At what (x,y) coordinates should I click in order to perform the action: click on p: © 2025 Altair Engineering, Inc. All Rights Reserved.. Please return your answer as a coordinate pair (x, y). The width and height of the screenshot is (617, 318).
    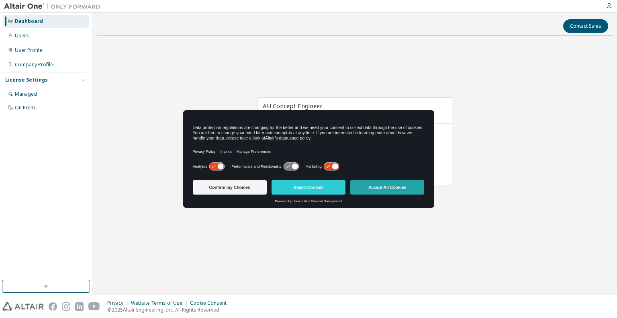
    Looking at the image, I should click on (169, 310).